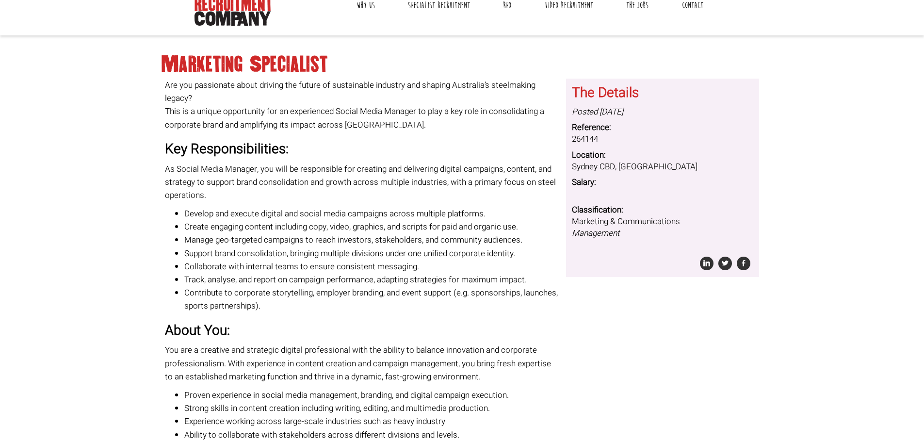 Image resolution: width=924 pixels, height=442 pixels. Describe the element at coordinates (596, 233) in the screenshot. I see `i: Management` at that location.